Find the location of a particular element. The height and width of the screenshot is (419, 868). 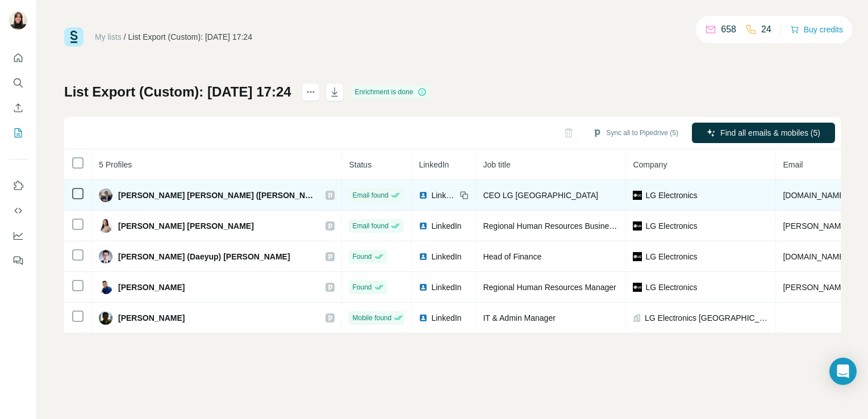

div: Enrichment is done is located at coordinates (391, 92).